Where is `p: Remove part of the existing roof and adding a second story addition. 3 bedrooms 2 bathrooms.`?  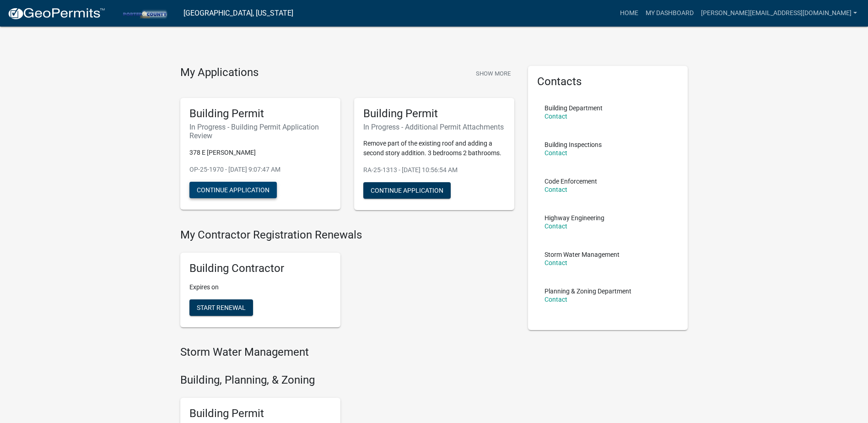
p: Remove part of the existing roof and adding a second story addition. 3 bedrooms 2 bathrooms. is located at coordinates (434, 148).